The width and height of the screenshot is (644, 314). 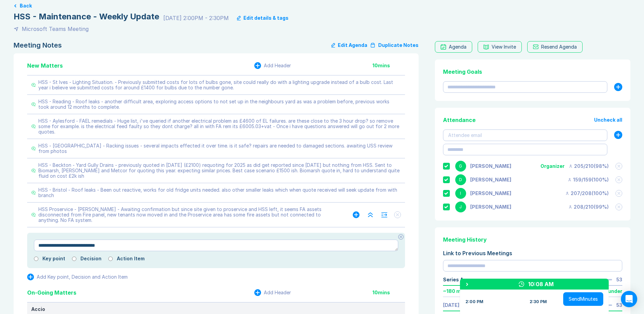 I want to click on div: Microsoft Teams Meeting, so click(x=55, y=29).